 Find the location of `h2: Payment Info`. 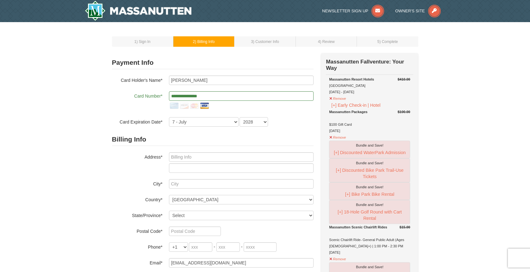

h2: Payment Info is located at coordinates (213, 63).